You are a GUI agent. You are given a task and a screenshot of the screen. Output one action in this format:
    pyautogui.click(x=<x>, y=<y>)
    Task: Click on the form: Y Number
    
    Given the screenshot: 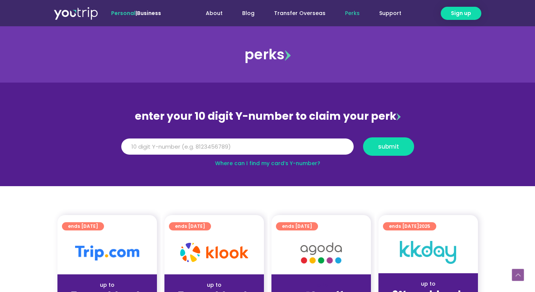 What is the action you would take?
    pyautogui.click(x=267, y=149)
    